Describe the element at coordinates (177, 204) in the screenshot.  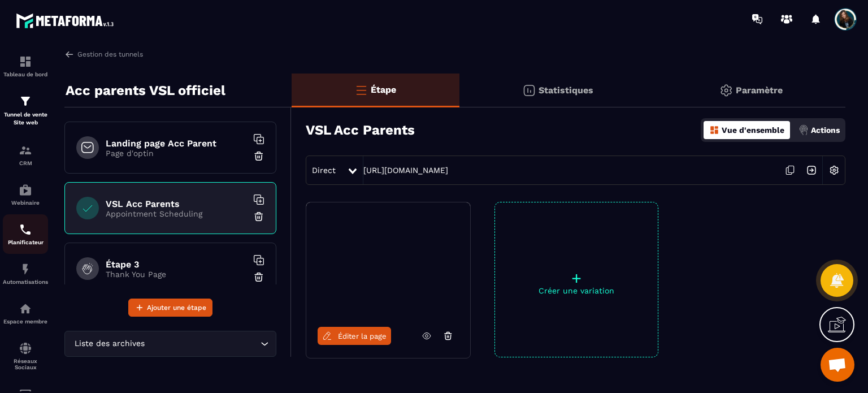
I see `h6: VSL Acc Parents` at that location.